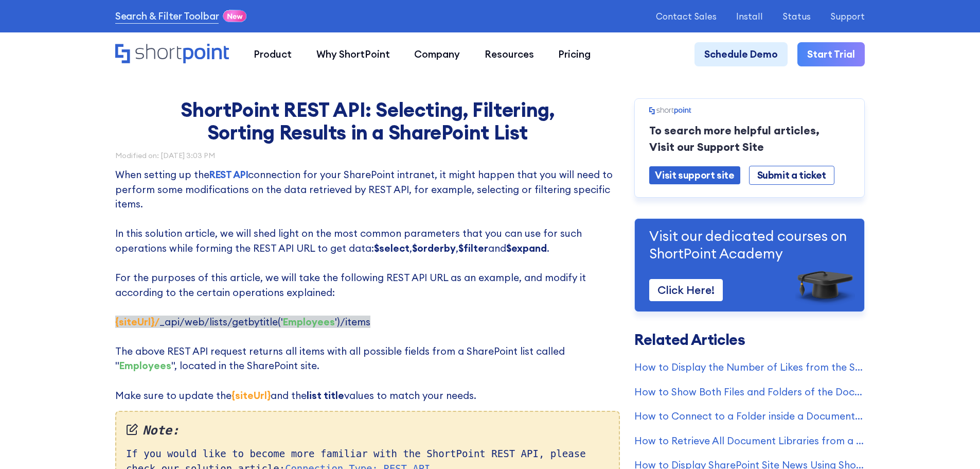  Describe the element at coordinates (750, 16) in the screenshot. I see `a: Install` at that location.